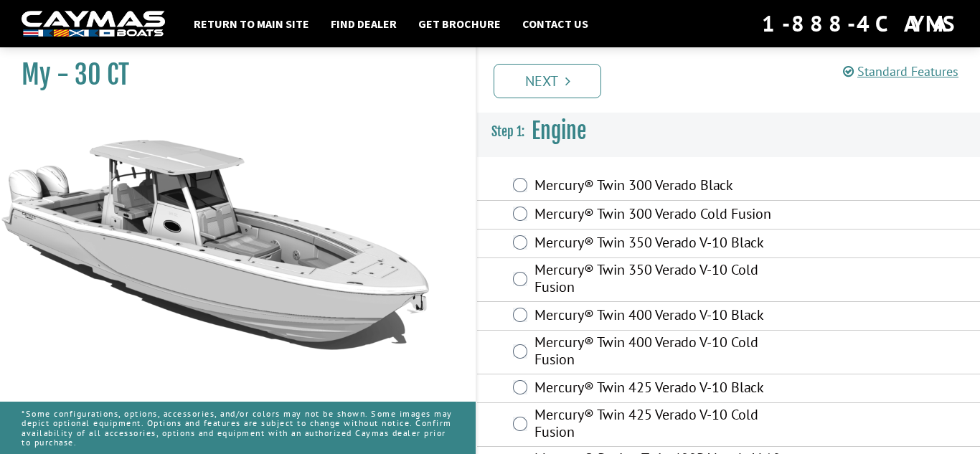  What do you see at coordinates (668, 187) in the screenshot?
I see `label: Mercury® Twin 300 Verado Black` at bounding box center [668, 187].